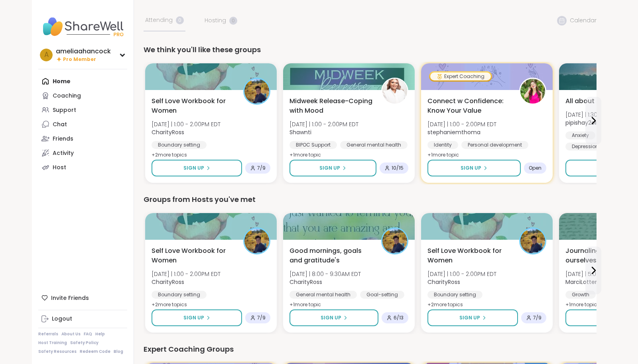  What do you see at coordinates (82, 27) in the screenshot?
I see `img: ShareWell Nav Logo` at bounding box center [82, 27].